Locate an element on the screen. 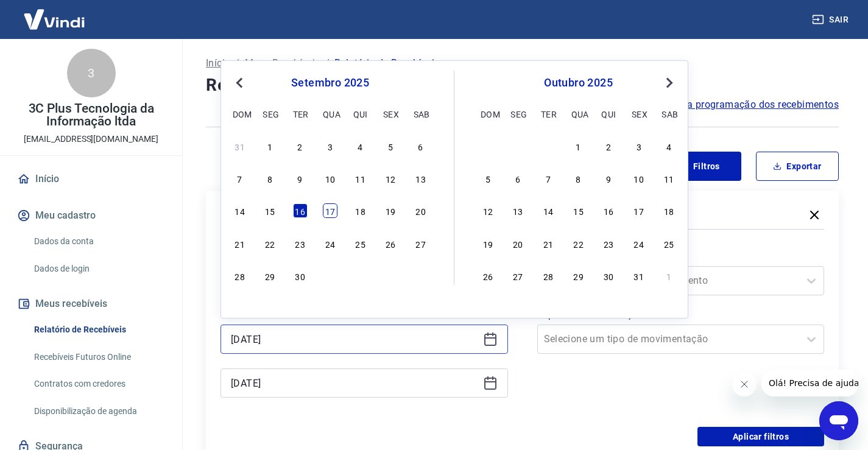 The width and height of the screenshot is (868, 450). button: Meus recebíveis is located at coordinates (90, 304).